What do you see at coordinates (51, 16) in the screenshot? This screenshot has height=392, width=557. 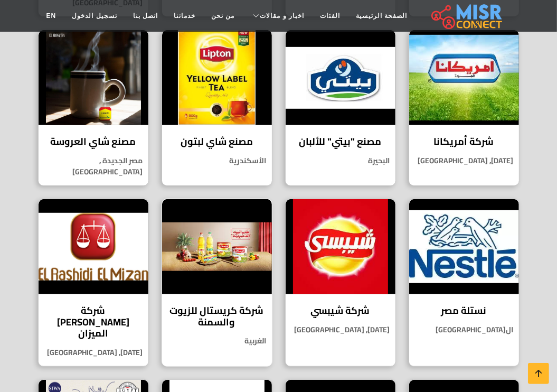 I see `a: EN` at bounding box center [51, 16].